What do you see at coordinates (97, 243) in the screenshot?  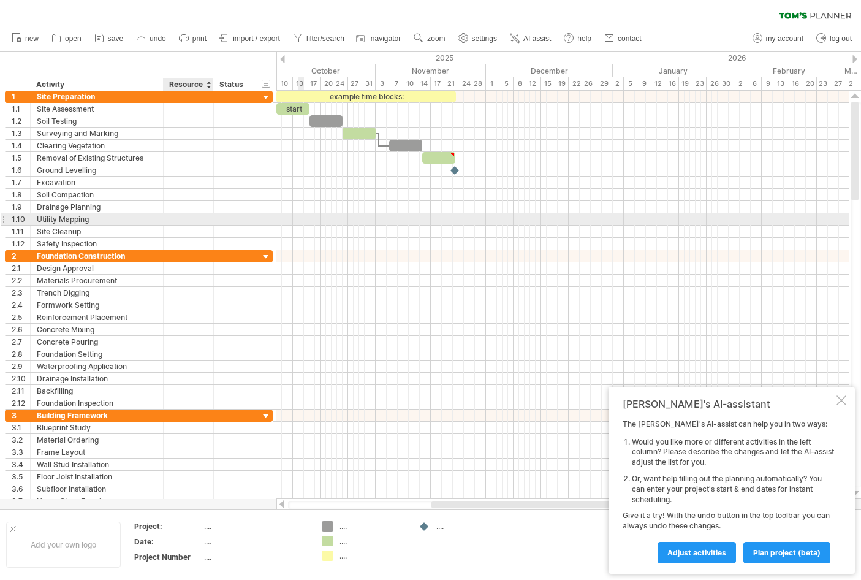 I see `div: Safety Inspection` at bounding box center [97, 243].